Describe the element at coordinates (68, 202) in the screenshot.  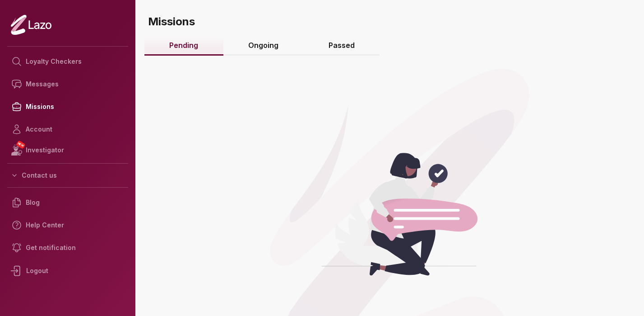
I see `a: Blog` at that location.